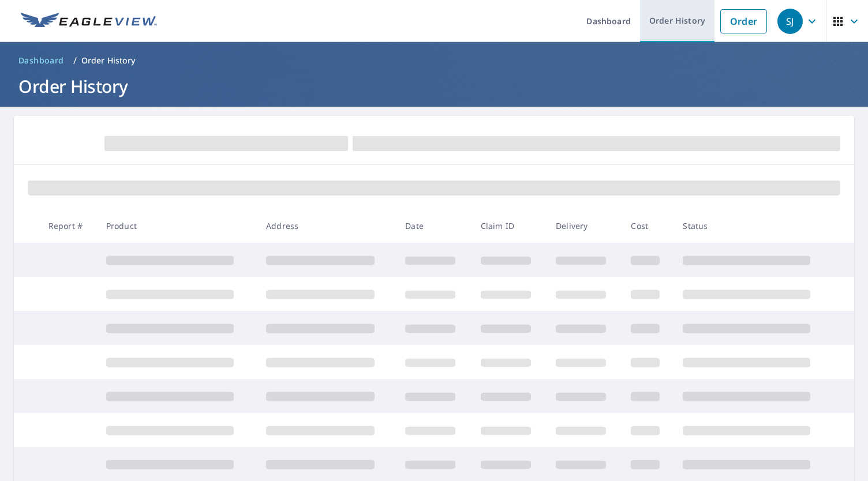  I want to click on th: Cost, so click(648, 226).